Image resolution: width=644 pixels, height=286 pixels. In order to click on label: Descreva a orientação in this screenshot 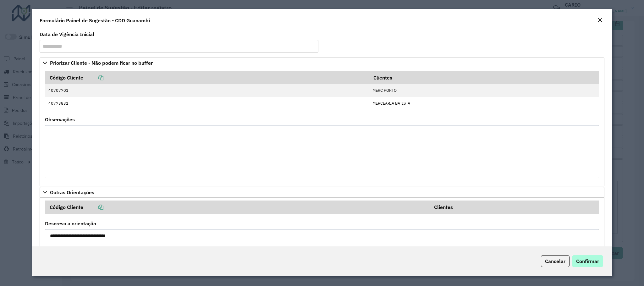, I will do `click(71, 224)`.